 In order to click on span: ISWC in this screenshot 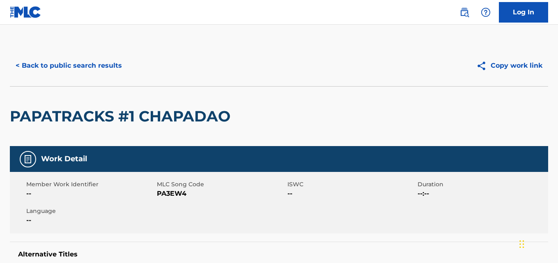, I will do `click(351, 184)`.